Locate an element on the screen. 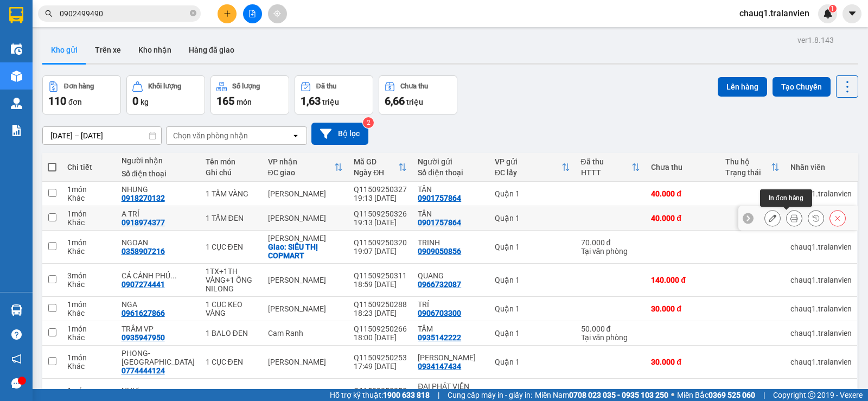 Image resolution: width=868 pixels, height=401 pixels. strong: 0708 023 035 - 0935 103 250 is located at coordinates (618, 395).